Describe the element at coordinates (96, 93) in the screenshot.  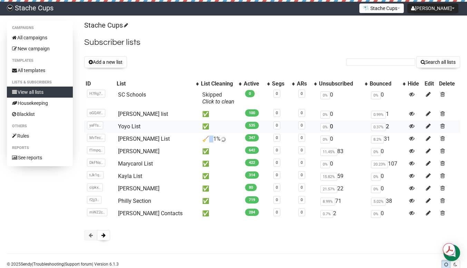
I see `span: H7Rg7..` at that location.